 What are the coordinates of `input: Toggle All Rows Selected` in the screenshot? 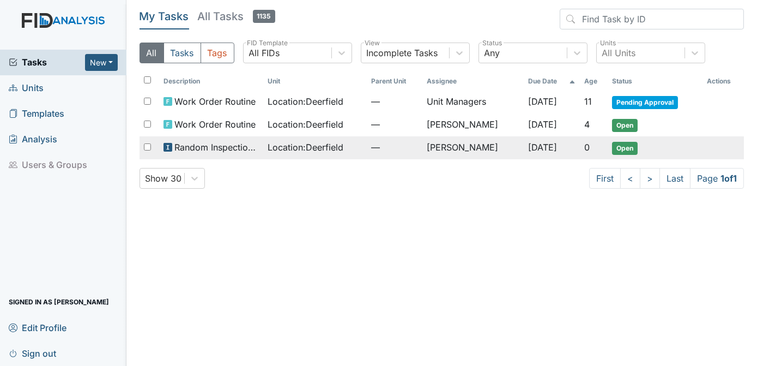 It's located at (147, 80).